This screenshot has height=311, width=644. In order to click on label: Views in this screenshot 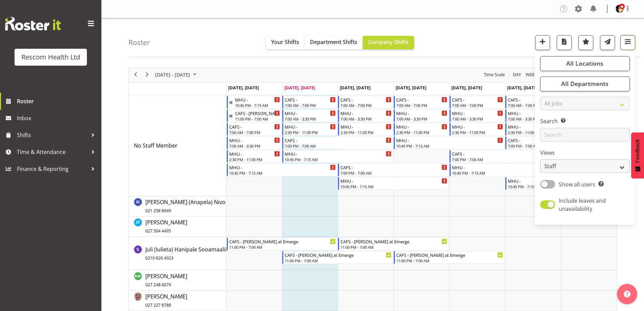, I will do `click(585, 153)`.